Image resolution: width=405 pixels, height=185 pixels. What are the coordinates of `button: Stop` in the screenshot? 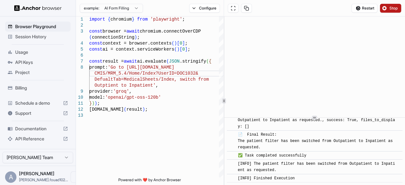 It's located at (390, 8).